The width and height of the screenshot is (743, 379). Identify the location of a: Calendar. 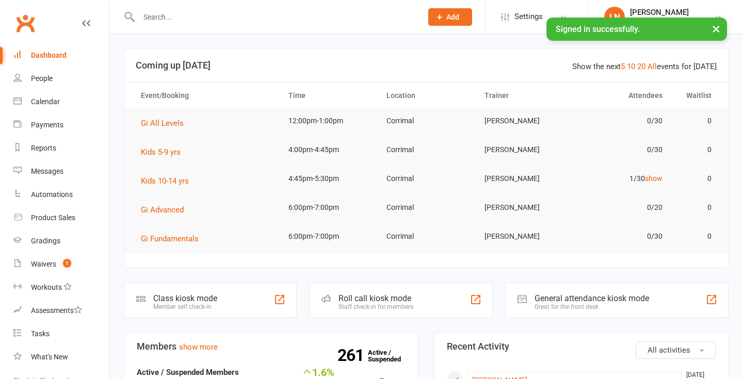
(61, 102).